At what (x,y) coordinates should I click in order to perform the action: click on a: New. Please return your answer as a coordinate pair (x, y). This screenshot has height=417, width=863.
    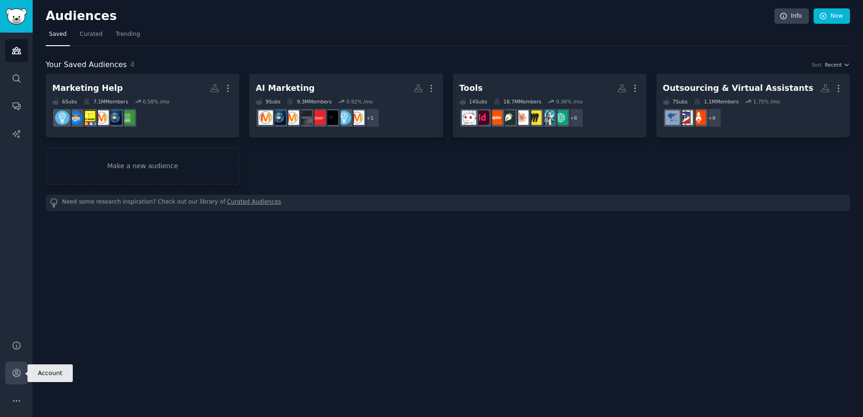
    Looking at the image, I should click on (832, 16).